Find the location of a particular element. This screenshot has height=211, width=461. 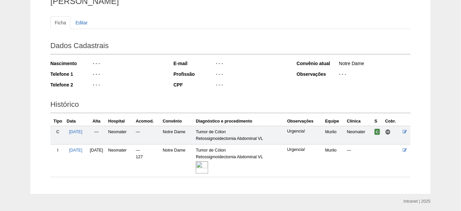

div: CPF is located at coordinates (194, 85).